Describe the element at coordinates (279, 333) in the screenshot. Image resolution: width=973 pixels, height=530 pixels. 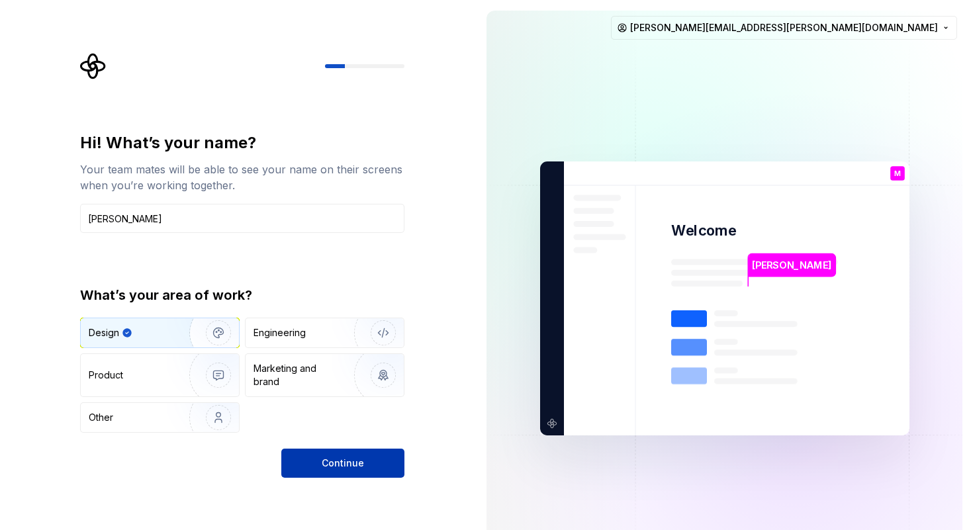
I see `div: Engineering` at that location.